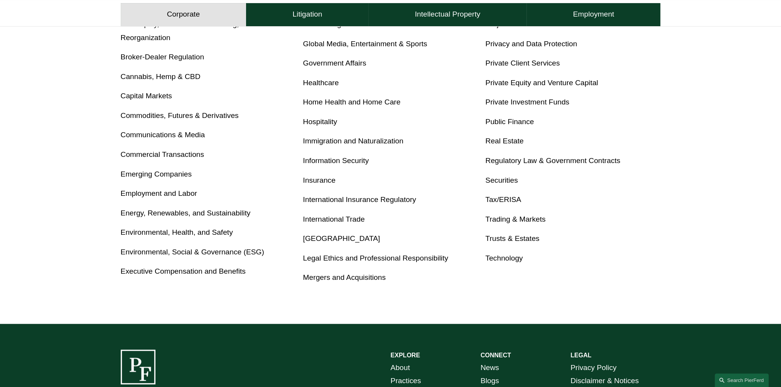 This screenshot has height=387, width=781. What do you see at coordinates (522, 63) in the screenshot?
I see `a: Private Client Services` at bounding box center [522, 63].